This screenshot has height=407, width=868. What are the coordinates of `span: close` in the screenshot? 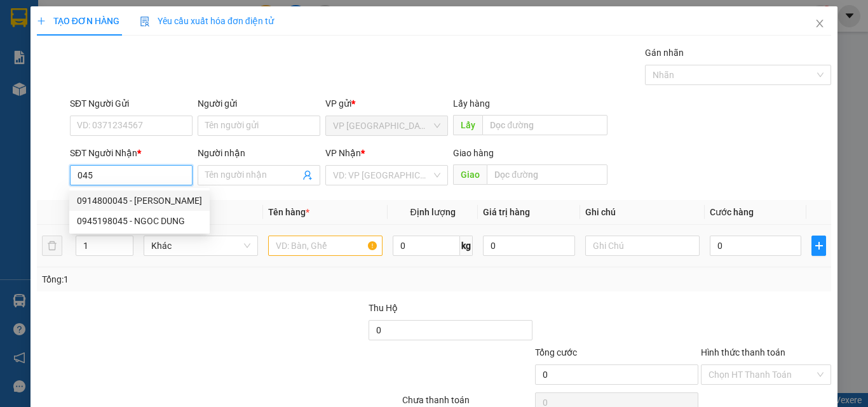 It's located at (819, 24).